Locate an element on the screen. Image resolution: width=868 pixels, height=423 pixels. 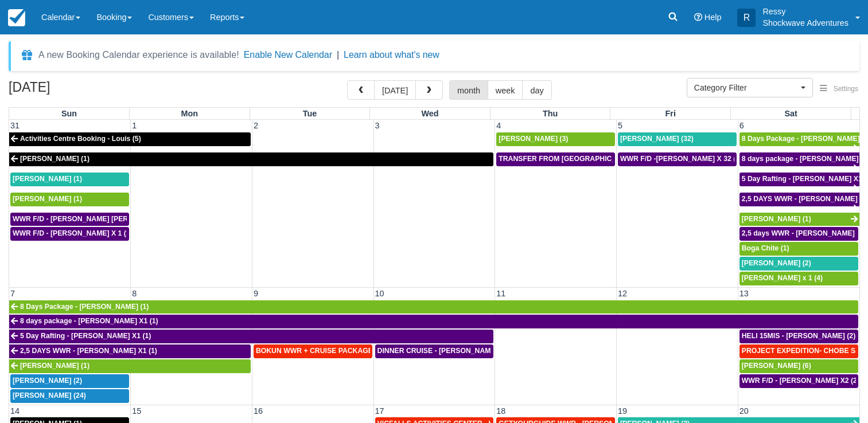
span: Fri is located at coordinates (671, 113).